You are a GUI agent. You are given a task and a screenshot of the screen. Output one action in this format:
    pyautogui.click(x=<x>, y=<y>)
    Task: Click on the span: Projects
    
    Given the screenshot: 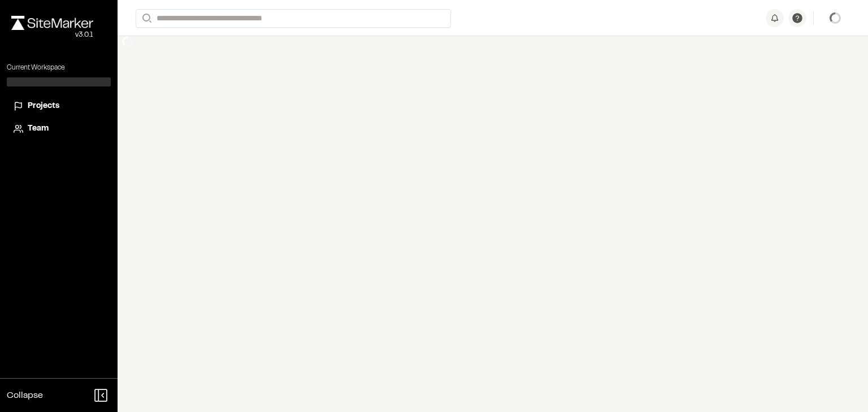 What is the action you would take?
    pyautogui.click(x=44, y=106)
    